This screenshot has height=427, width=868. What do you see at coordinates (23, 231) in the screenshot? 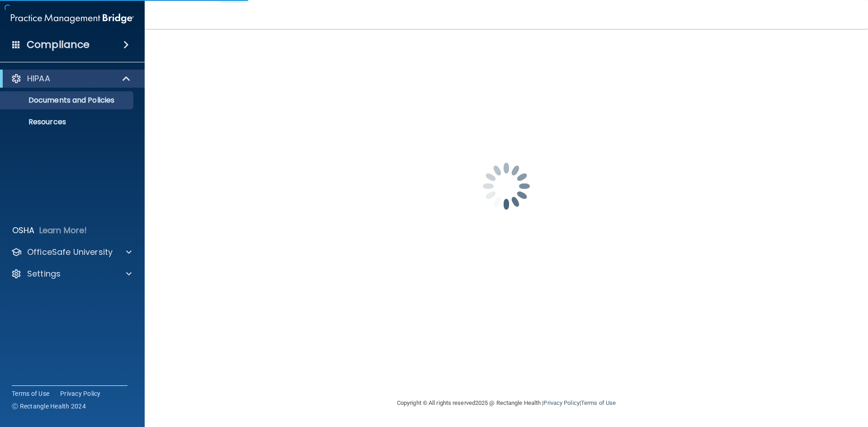
I see `p: OSHA` at bounding box center [23, 231].